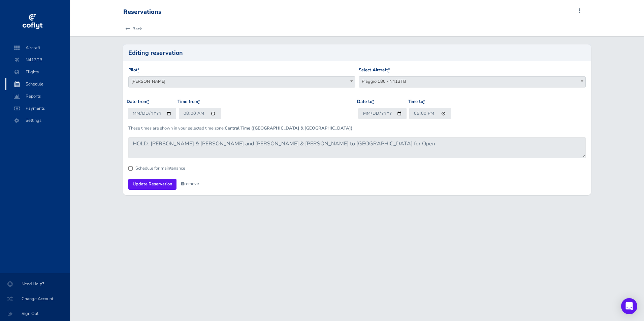 This screenshot has height=321, width=644. Describe the element at coordinates (190, 184) in the screenshot. I see `a: remove` at that location.